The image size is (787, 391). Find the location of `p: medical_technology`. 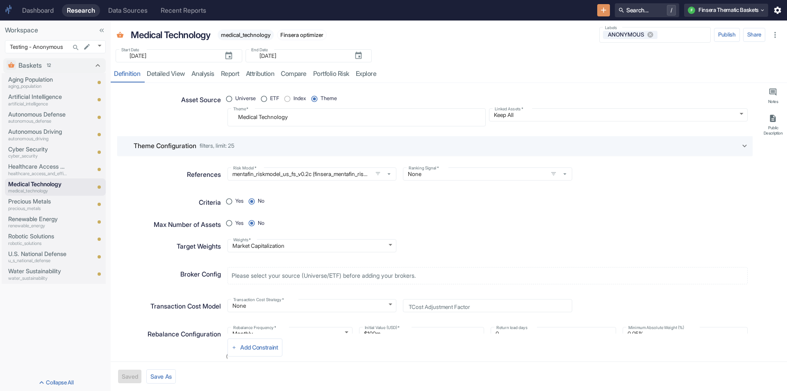

p: medical_technology is located at coordinates (38, 191).